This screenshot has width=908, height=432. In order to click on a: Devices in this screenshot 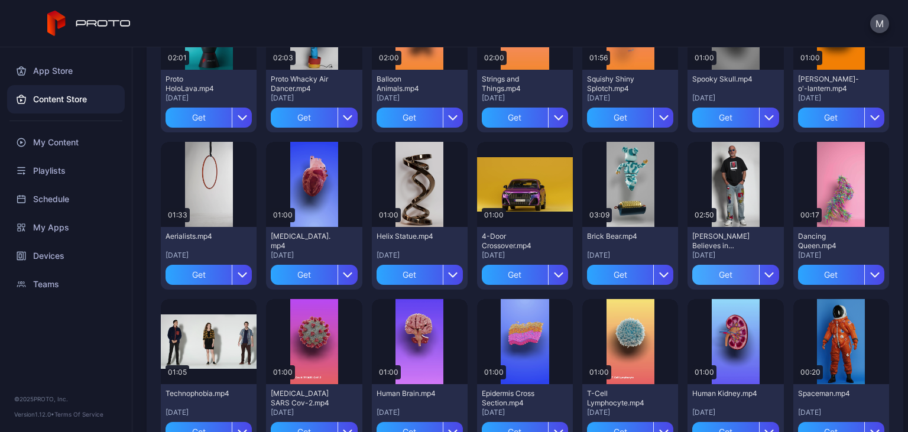, I will do `click(66, 256)`.